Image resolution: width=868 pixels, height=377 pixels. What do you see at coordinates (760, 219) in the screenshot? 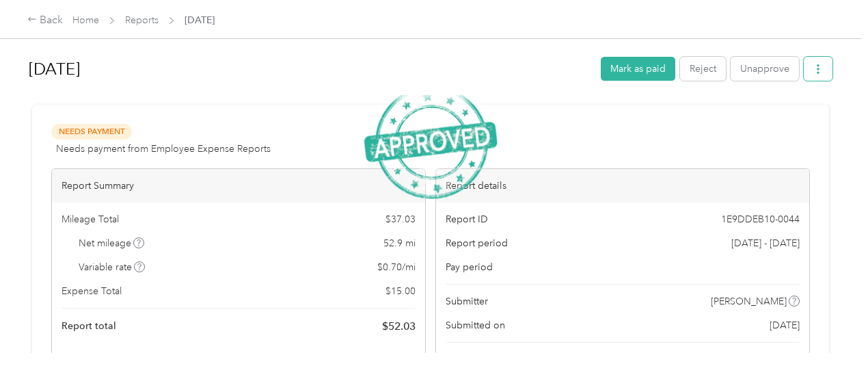
I see `span: 1E9DDEB10-0044` at bounding box center [760, 219].